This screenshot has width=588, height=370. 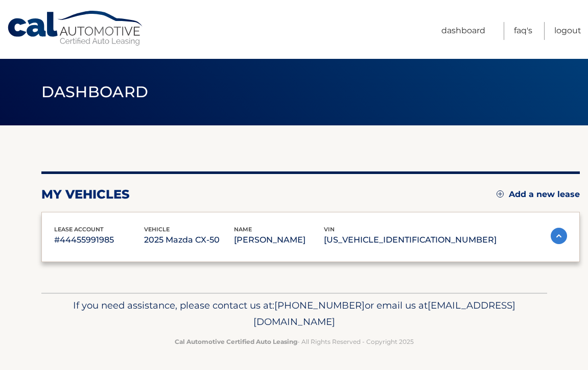 I want to click on span: lease account, so click(x=79, y=229).